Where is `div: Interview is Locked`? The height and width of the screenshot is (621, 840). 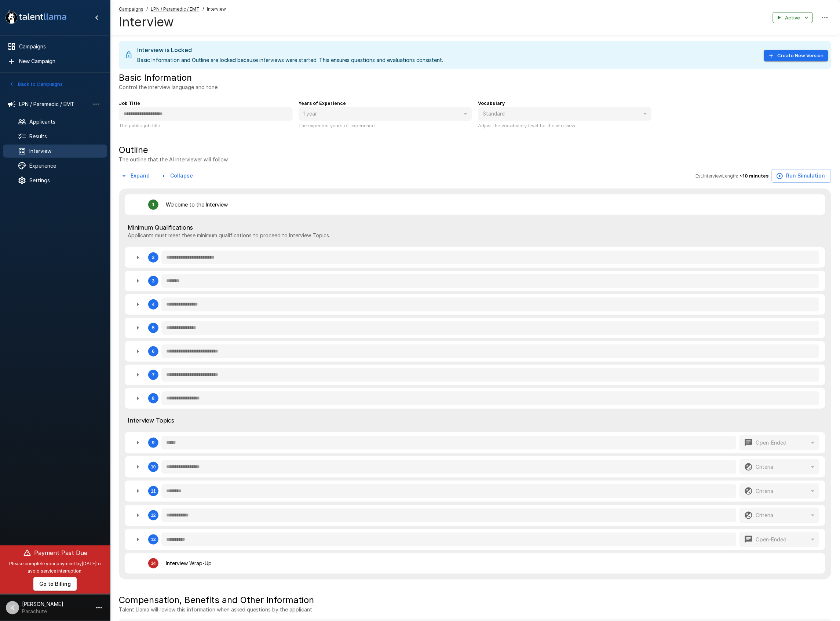 div: Interview is Locked is located at coordinates (290, 50).